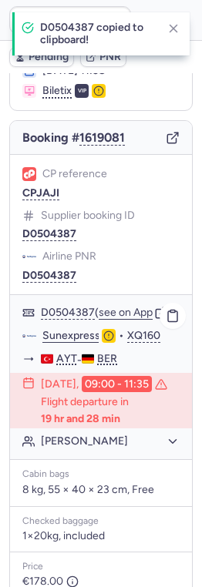  What do you see at coordinates (66, 359) in the screenshot?
I see `span: AYT` at bounding box center [66, 359].